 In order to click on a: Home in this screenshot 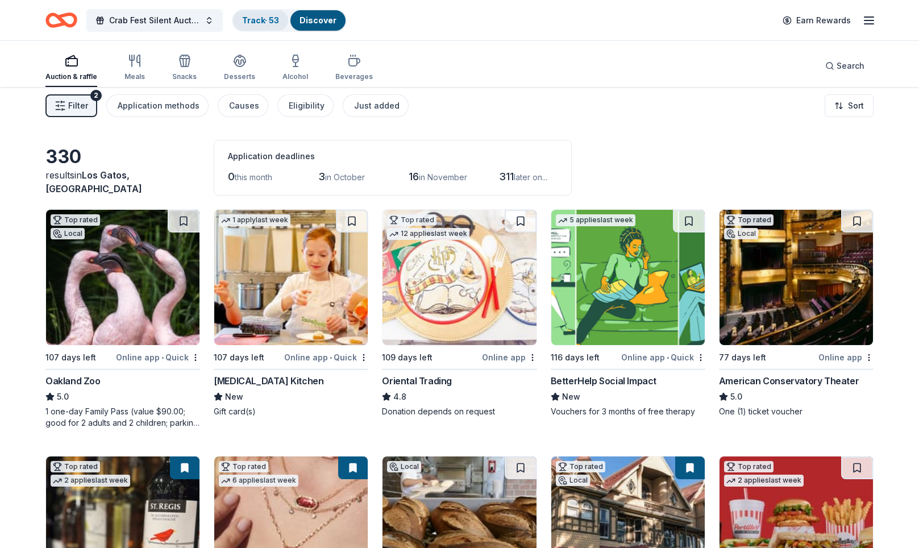, I will do `click(61, 20)`.